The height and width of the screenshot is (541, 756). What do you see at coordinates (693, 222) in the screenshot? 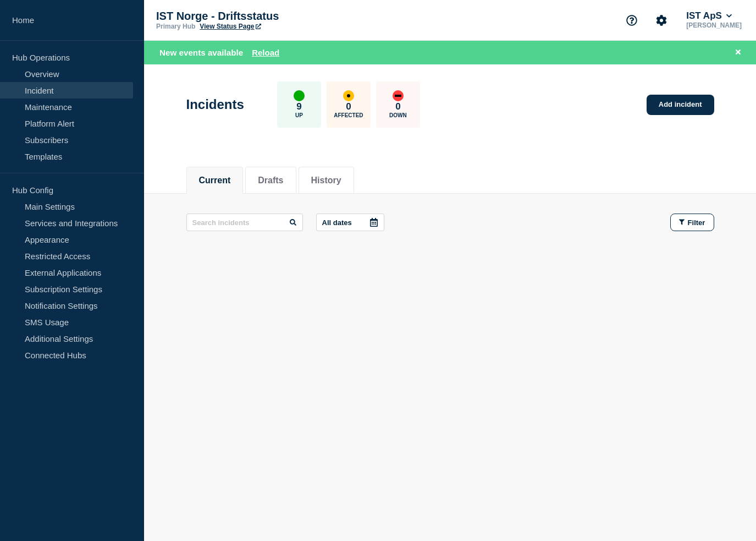
I see `button: Filter` at bounding box center [693, 222].